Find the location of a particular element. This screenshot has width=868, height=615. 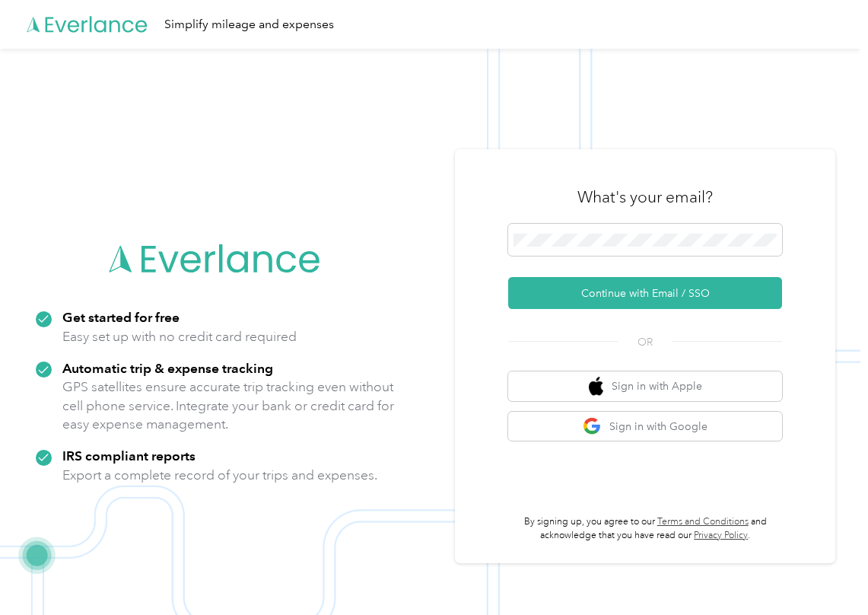

a: Terms and Conditions is located at coordinates (703, 522).